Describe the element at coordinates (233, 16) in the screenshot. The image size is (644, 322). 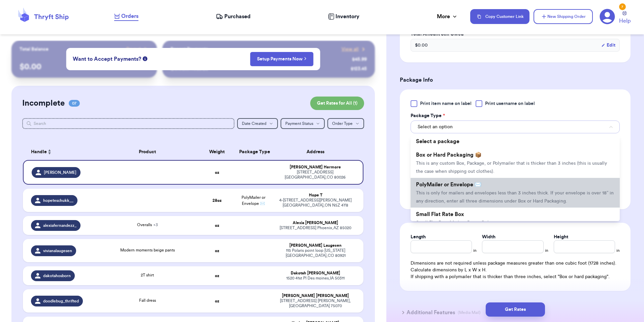
I see `a: Purchased` at that location.